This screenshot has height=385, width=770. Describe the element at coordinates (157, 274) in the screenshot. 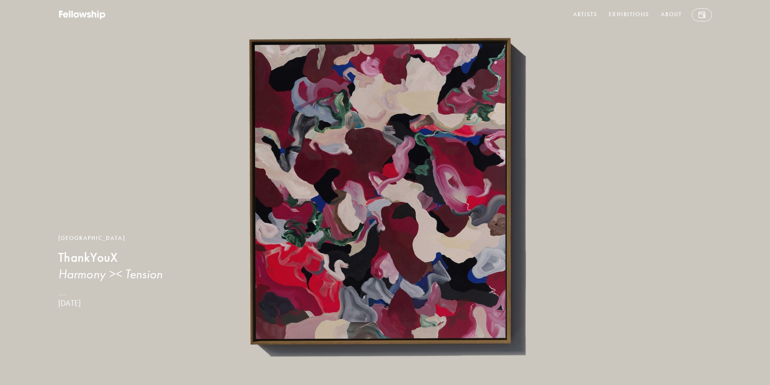

I see `h3: Harmony >< Tension` at that location.